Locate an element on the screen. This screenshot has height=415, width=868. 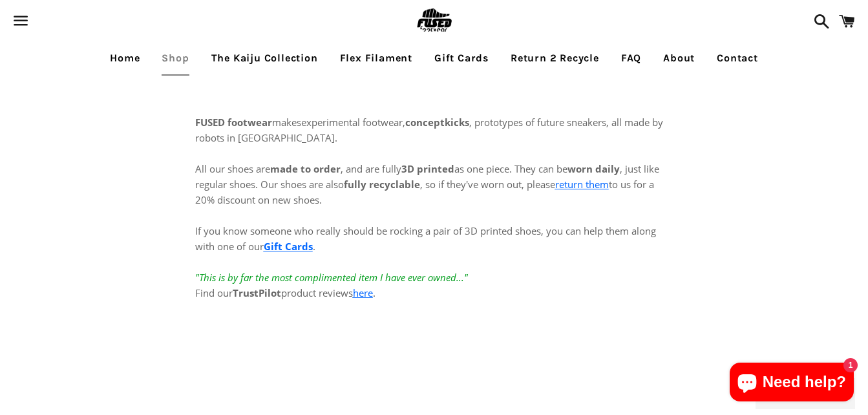
a: Return 2 Recycle is located at coordinates (555, 58).